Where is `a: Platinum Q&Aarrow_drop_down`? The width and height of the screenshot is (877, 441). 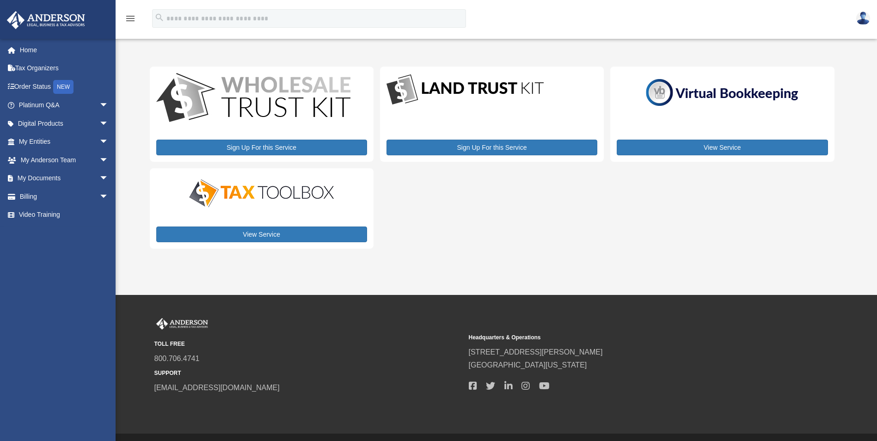
a: Platinum Q&Aarrow_drop_down is located at coordinates (64, 105).